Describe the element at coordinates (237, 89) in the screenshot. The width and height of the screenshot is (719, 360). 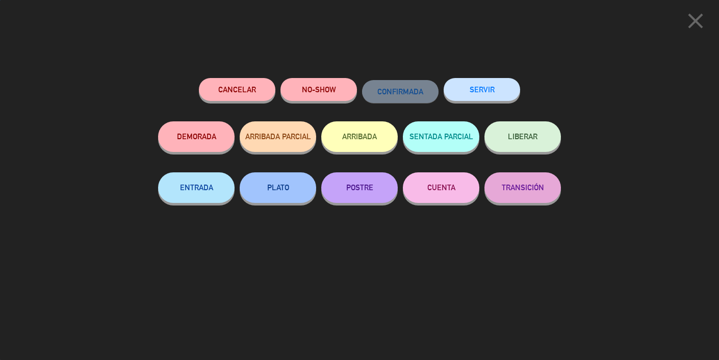
I see `button: Cancelar` at that location.